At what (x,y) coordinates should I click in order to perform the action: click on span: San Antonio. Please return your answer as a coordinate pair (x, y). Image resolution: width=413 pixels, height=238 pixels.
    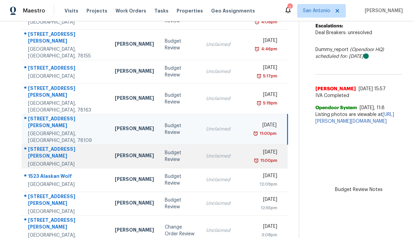
    Looking at the image, I should click on (316, 11).